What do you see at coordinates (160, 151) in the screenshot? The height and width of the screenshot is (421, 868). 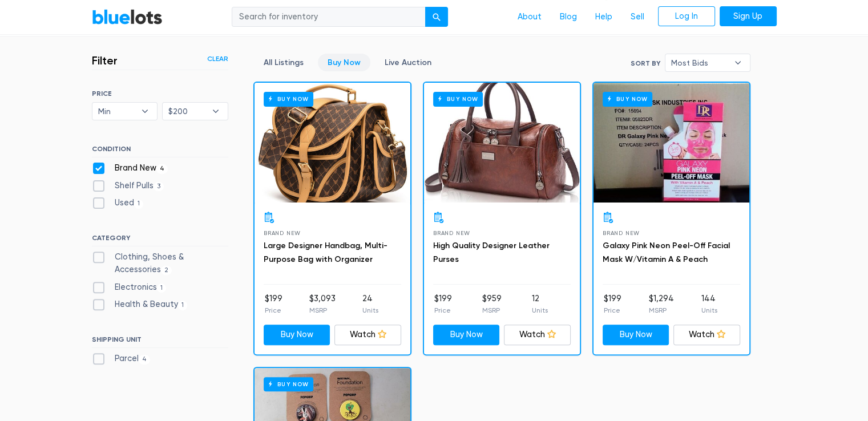 I see `h6: CONDITION` at bounding box center [160, 151].